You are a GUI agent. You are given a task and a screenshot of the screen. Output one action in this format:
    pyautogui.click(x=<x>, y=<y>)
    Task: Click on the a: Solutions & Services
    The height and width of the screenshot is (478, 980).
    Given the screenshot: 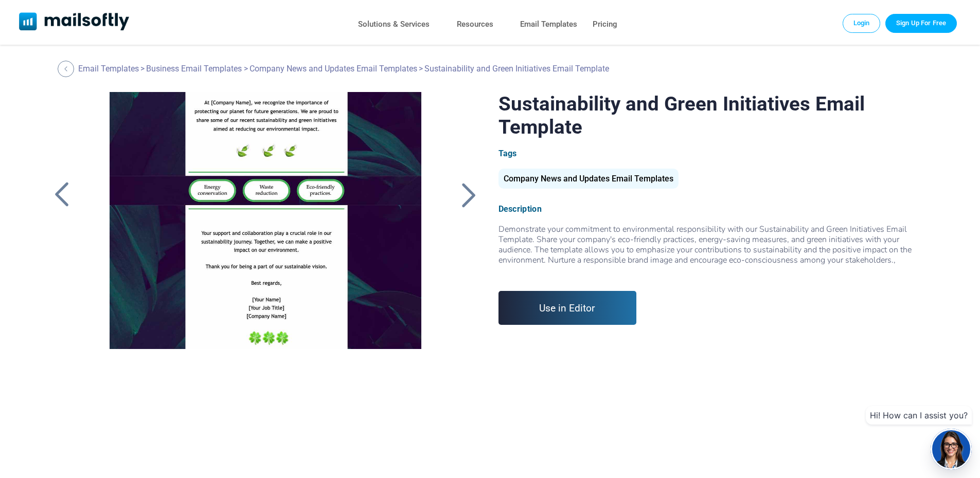 What is the action you would take?
    pyautogui.click(x=393, y=24)
    